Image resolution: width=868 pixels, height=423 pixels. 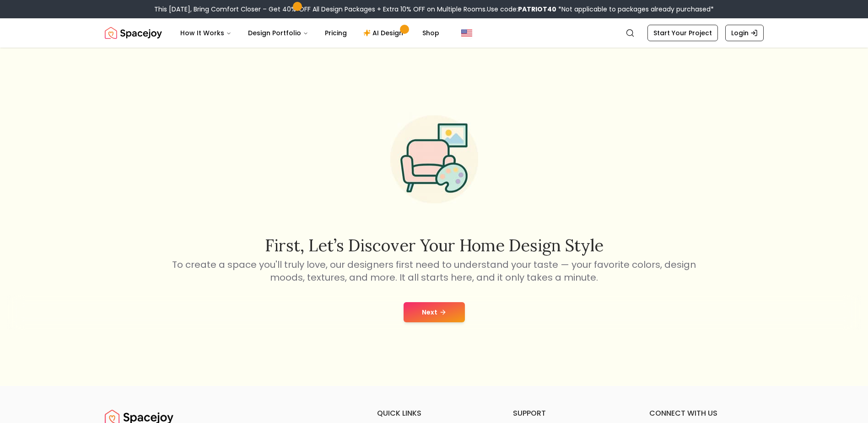 I want to click on p: To create a space you'll truly love, our designers first need to understand your taste — your fav..., so click(x=434, y=271).